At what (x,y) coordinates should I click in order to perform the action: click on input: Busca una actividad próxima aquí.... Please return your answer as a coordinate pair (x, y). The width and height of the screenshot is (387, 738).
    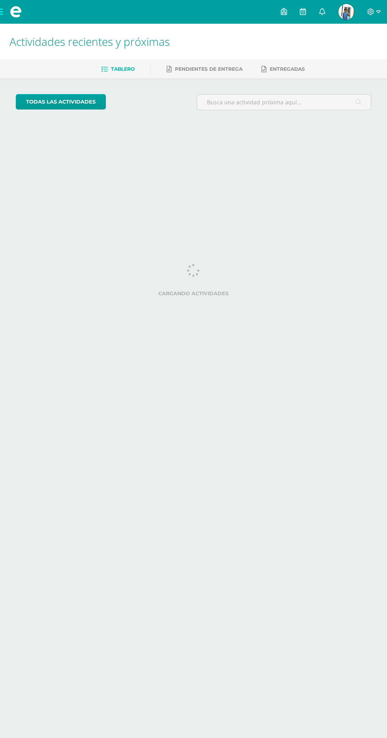
    Looking at the image, I should click on (284, 102).